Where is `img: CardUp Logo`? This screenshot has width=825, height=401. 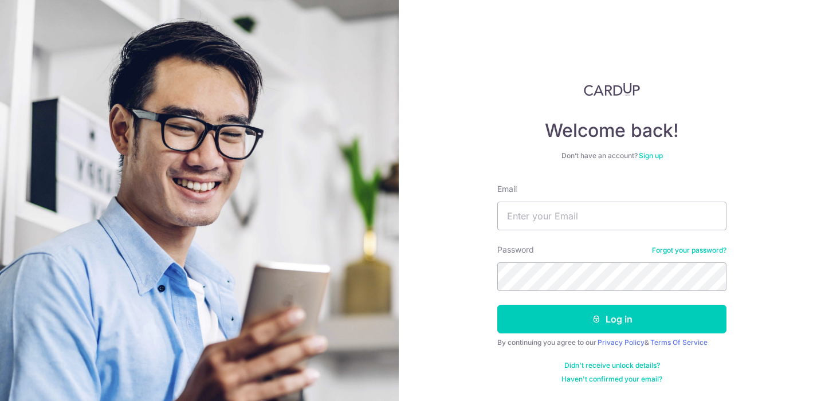
img: CardUp Logo is located at coordinates (612, 89).